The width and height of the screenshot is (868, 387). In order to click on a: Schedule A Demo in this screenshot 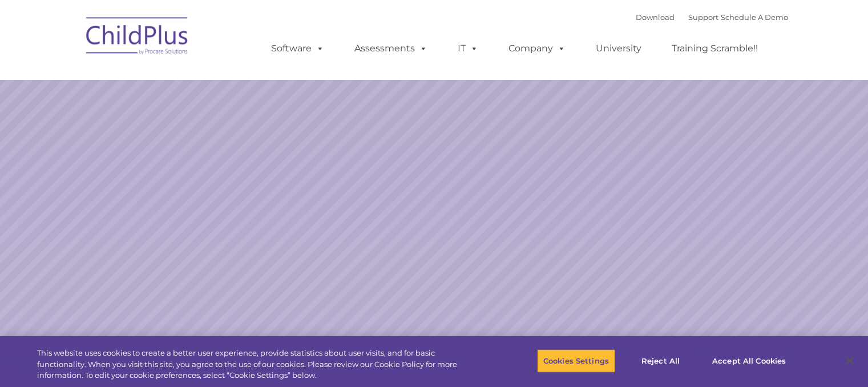, I will do `click(754, 17)`.